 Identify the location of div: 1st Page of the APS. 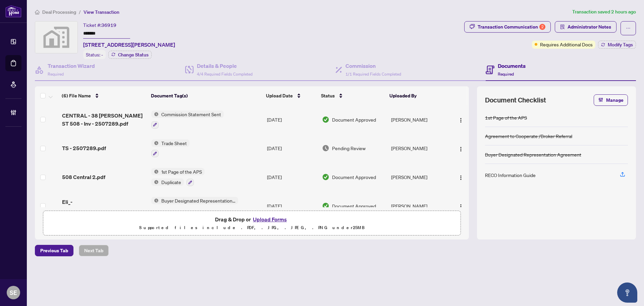
(506, 117).